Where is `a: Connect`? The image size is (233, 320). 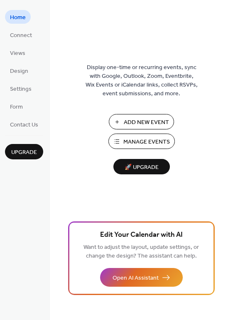 a: Connect is located at coordinates (21, 35).